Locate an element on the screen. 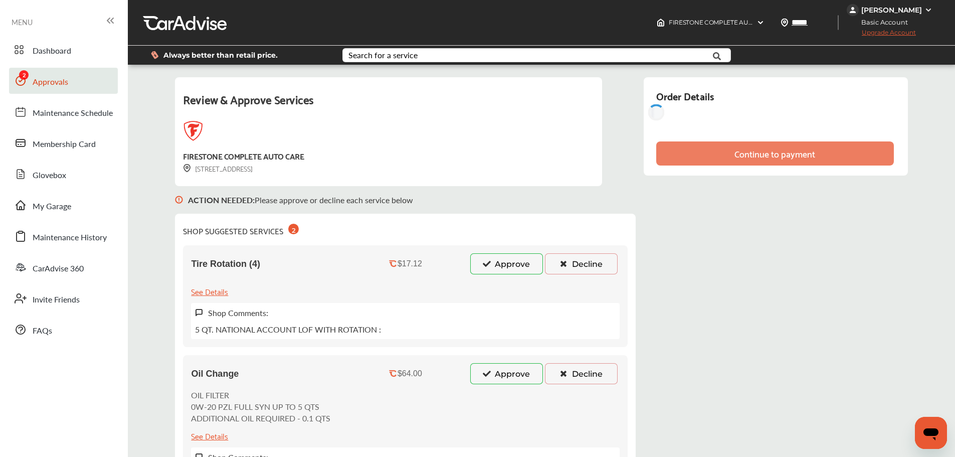 Image resolution: width=955 pixels, height=457 pixels. span: Always better than retail price. is located at coordinates (220, 55).